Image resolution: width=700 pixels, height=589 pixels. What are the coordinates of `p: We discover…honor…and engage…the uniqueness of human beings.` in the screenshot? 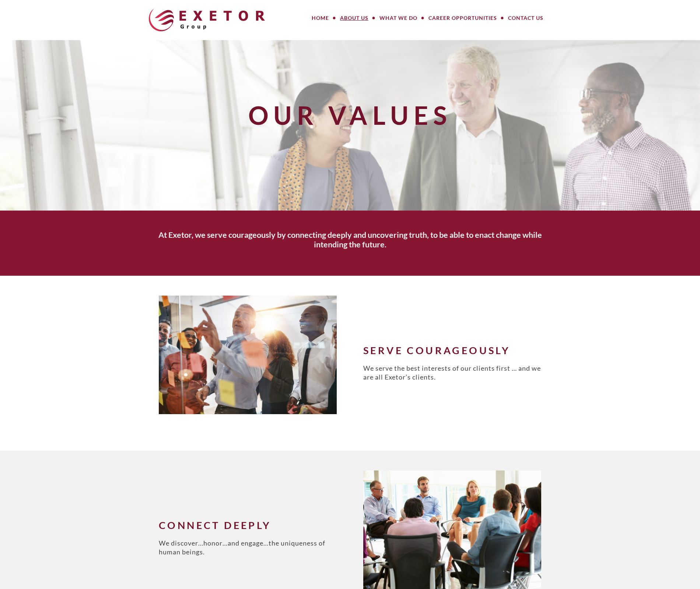 It's located at (247, 548).